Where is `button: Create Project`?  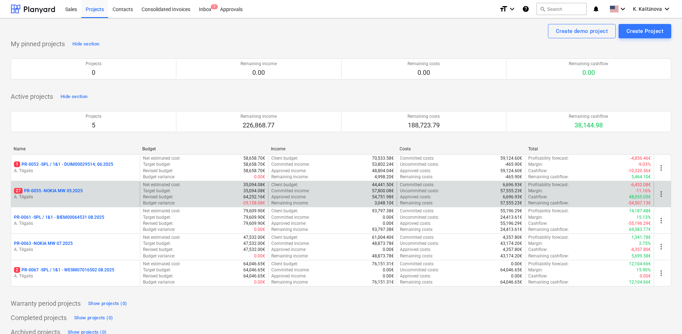 button: Create Project is located at coordinates (645, 31).